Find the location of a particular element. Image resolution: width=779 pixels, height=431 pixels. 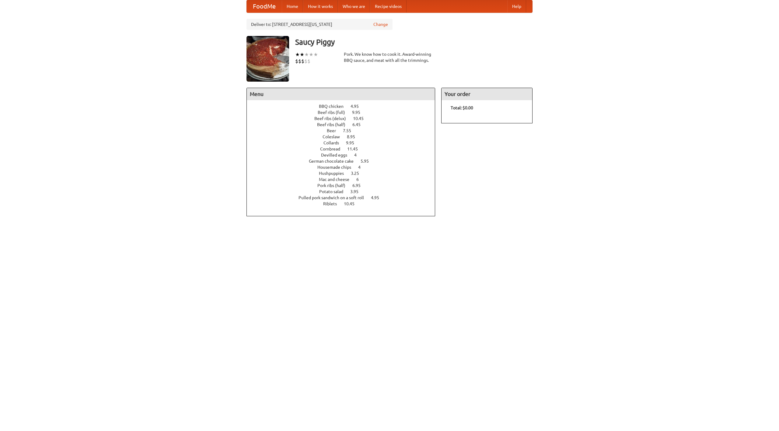

a: Cornbread 11.45 is located at coordinates (344, 149).